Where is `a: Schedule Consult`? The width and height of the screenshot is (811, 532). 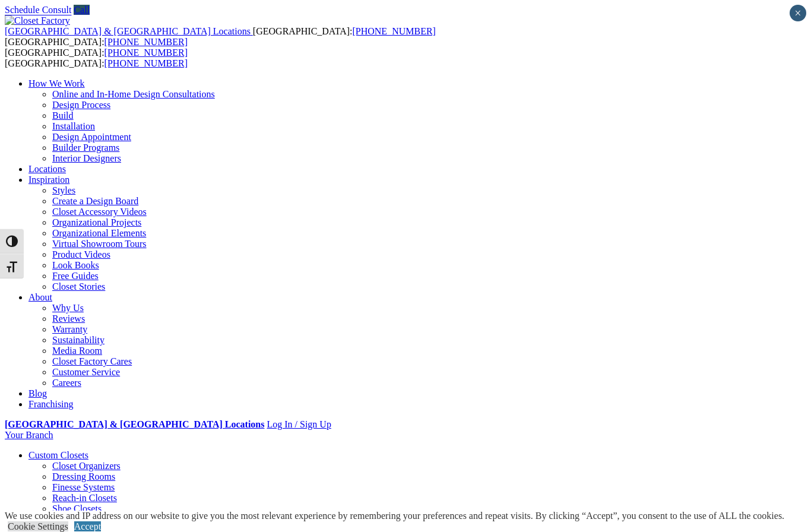
a: Schedule Consult is located at coordinates (38, 9).